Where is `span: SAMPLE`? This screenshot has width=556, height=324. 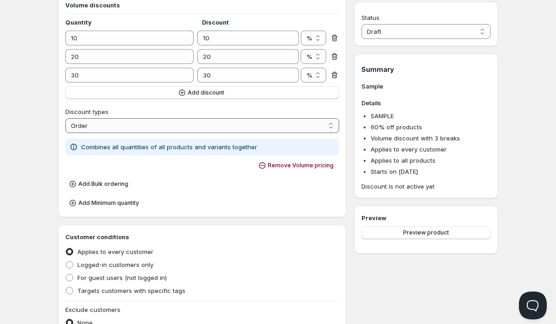
span: SAMPLE is located at coordinates (382, 116).